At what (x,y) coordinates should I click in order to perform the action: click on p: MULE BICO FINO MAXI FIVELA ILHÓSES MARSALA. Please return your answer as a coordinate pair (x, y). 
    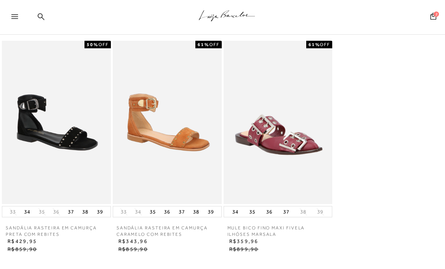
    Looking at the image, I should click on (278, 232).